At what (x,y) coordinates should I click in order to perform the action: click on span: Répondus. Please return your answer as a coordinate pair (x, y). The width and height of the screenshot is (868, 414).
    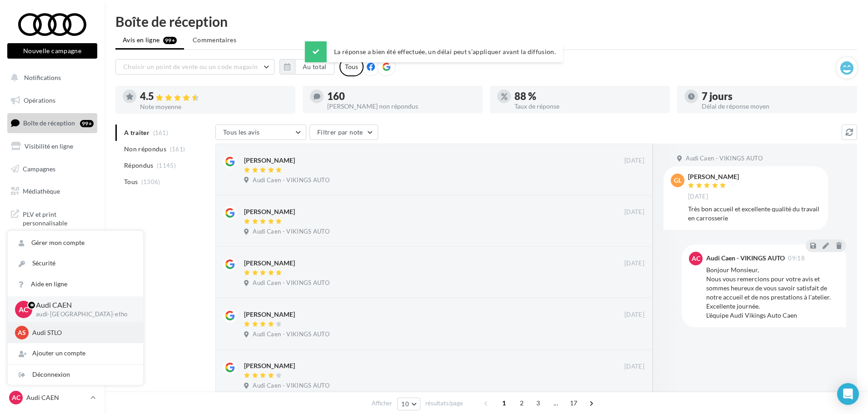
    Looking at the image, I should click on (139, 166).